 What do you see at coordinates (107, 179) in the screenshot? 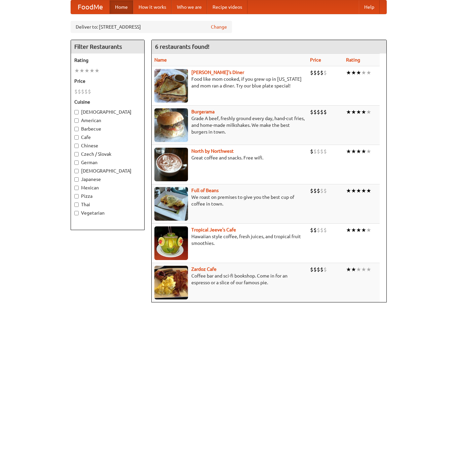
I see `label: Japanese` at bounding box center [107, 179].